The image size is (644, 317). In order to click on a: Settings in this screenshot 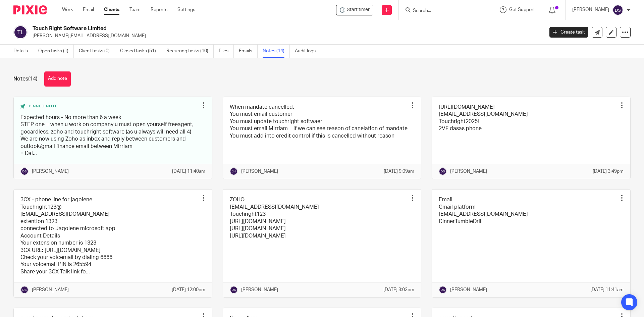, I will do `click(186, 10)`.